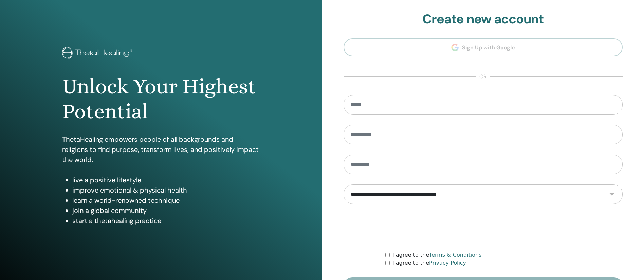  I want to click on a: Terms & Conditions, so click(456, 255).